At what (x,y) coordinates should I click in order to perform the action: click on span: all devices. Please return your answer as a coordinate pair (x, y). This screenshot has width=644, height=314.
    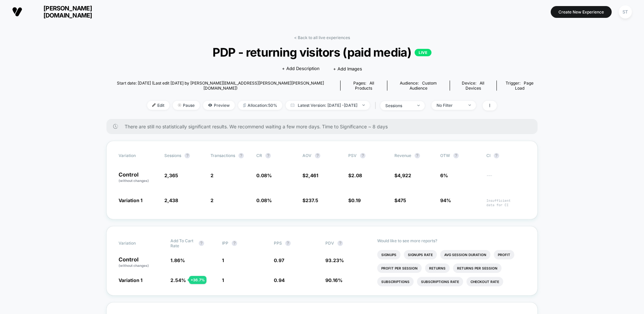
    Looking at the image, I should click on (475, 85).